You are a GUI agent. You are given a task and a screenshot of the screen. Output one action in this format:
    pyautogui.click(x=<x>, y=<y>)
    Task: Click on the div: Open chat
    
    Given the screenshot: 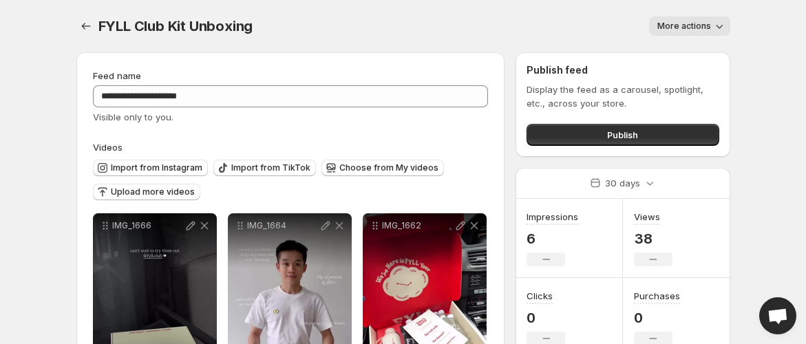 What is the action you would take?
    pyautogui.click(x=777, y=316)
    